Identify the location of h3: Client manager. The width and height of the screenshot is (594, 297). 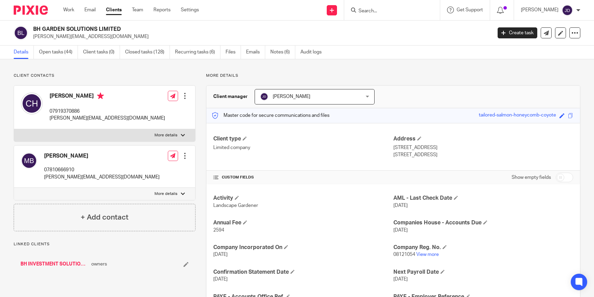
(231, 96).